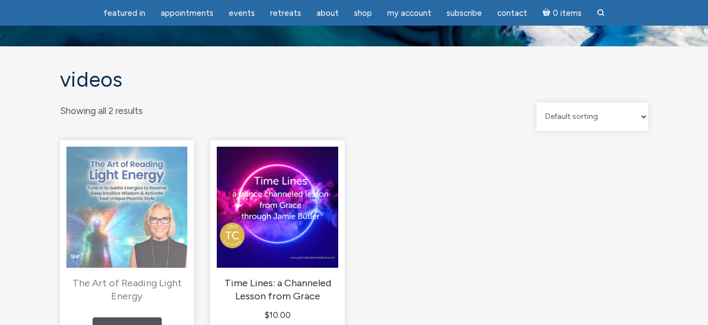 The image size is (708, 325). I want to click on span: My Account, so click(409, 13).